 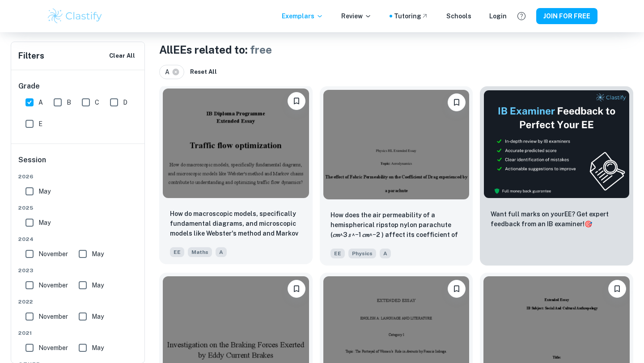 What do you see at coordinates (236, 176) in the screenshot?
I see `a: Please log in to bookmark exemplarsHow do macroscopic models, specifically fundamental diagrams, ...` at bounding box center [236, 176].